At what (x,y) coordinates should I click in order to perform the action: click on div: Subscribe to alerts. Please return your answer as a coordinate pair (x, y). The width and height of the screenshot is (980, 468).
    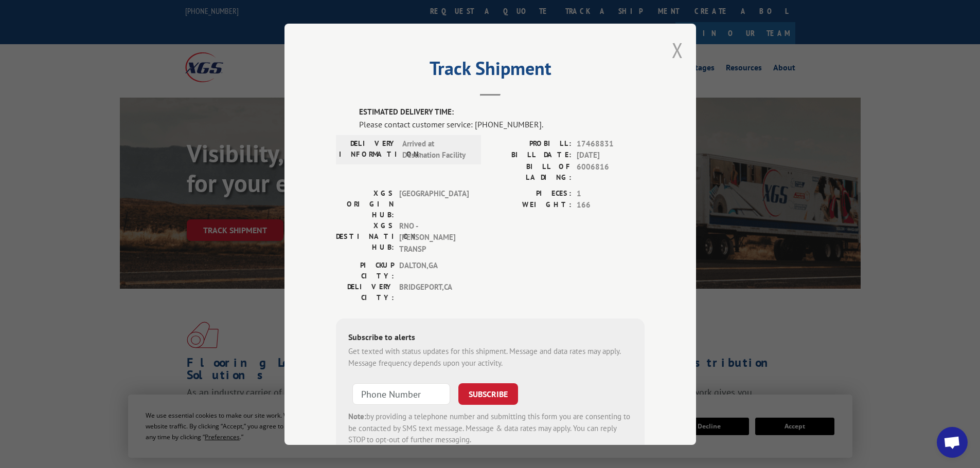
    Looking at the image, I should click on (490, 338).